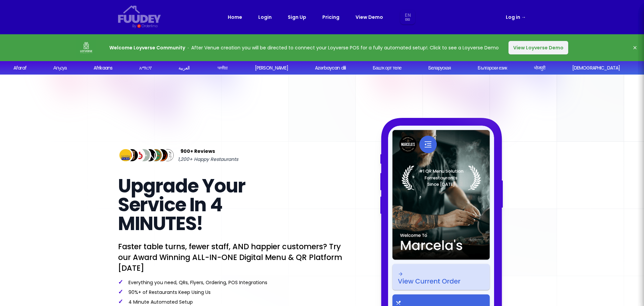 This screenshot has width=644, height=306. Describe the element at coordinates (231, 257) in the screenshot. I see `p: Faster table turns, fewer staff, AND happier customers? Try our Award Winning ALL-IN-ONE Digital ...` at that location.